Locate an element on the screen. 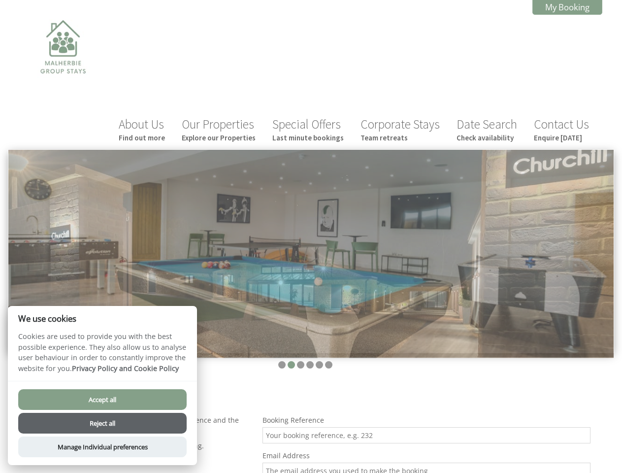  h2: We use cookies is located at coordinates (102, 318).